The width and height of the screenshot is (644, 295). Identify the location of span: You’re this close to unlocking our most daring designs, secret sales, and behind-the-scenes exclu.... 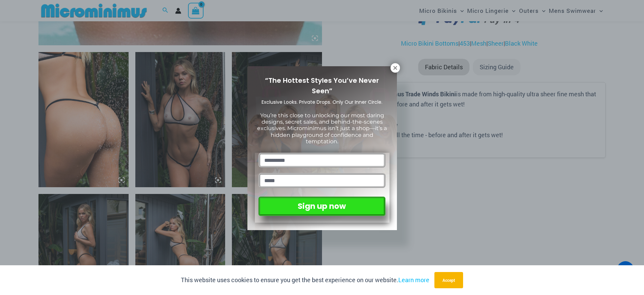
(322, 128).